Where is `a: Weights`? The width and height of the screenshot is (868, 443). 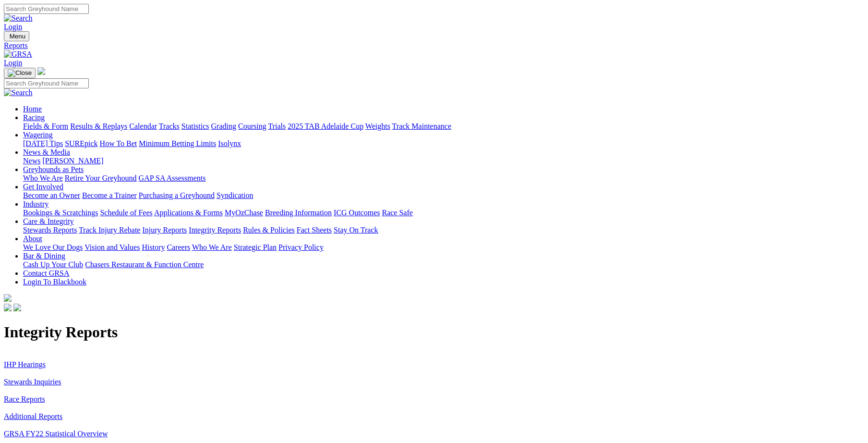
a: Weights is located at coordinates (378, 126).